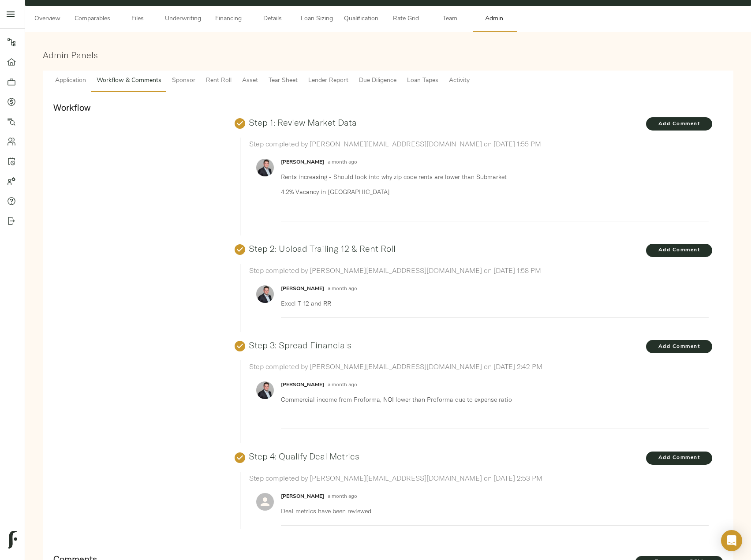 This screenshot has width=751, height=560. What do you see at coordinates (72, 107) in the screenshot?
I see `strong: Workflow` at bounding box center [72, 107].